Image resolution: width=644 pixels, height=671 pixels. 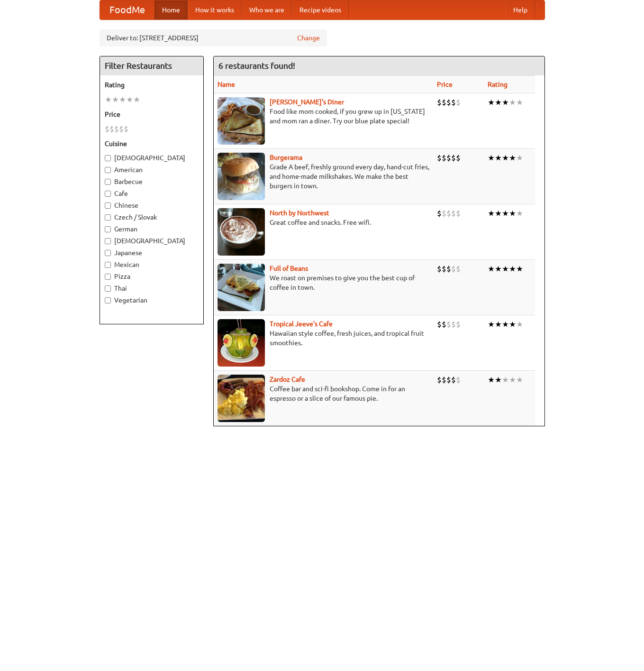 What do you see at coordinates (320, 10) in the screenshot?
I see `a: Recipe videos` at bounding box center [320, 10].